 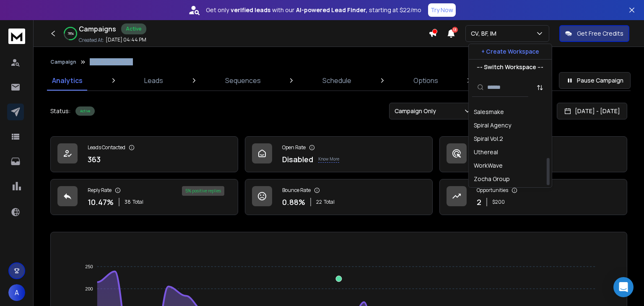 What do you see at coordinates (337, 80) in the screenshot?
I see `p: Schedule` at bounding box center [337, 80].